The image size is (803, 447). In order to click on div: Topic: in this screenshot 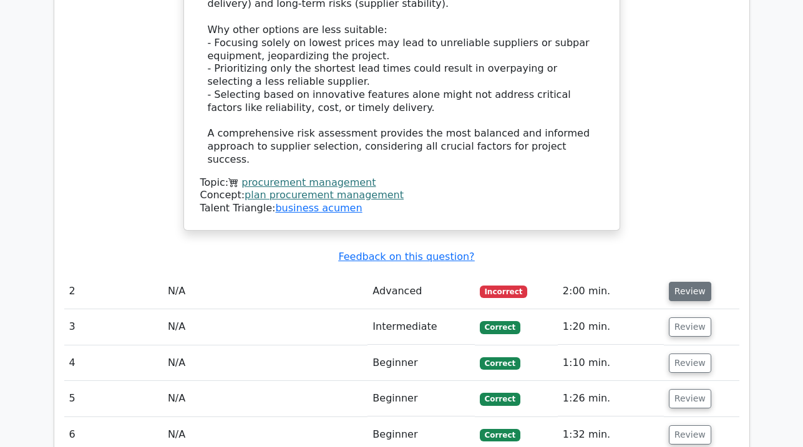, I will do `click(402, 183)`.